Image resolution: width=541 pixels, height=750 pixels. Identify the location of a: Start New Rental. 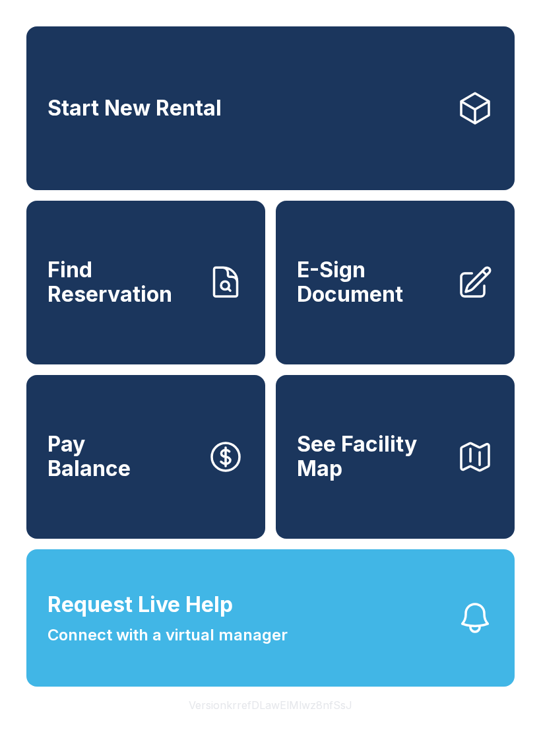
(271, 108).